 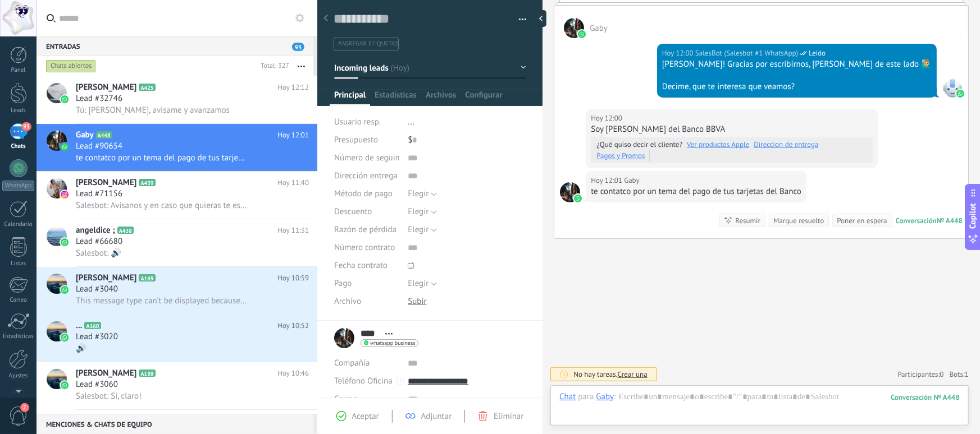 What do you see at coordinates (746, 54) in the screenshot?
I see `span: SalesBot (Salesbot #1 WhatsApp)` at bounding box center [746, 54].